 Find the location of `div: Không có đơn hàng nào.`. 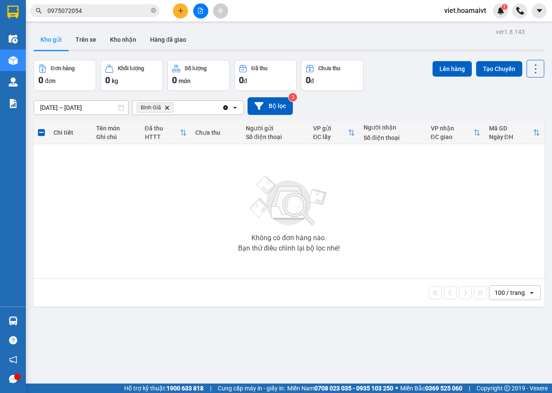

div: Không có đơn hàng nào. is located at coordinates (289, 238).